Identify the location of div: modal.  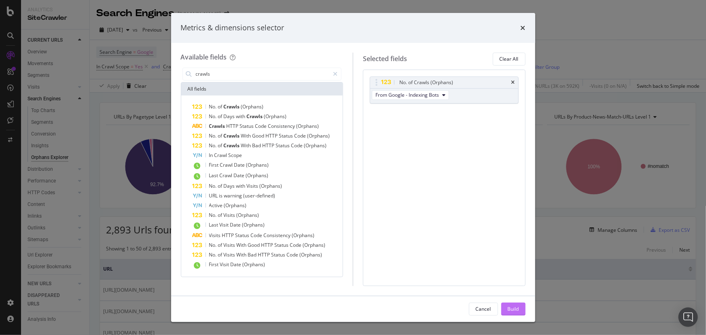
(353, 168).